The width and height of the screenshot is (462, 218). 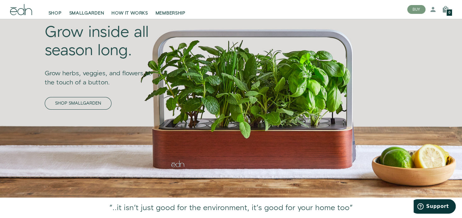 I want to click on span: SMALLGARDEN, so click(x=87, y=13).